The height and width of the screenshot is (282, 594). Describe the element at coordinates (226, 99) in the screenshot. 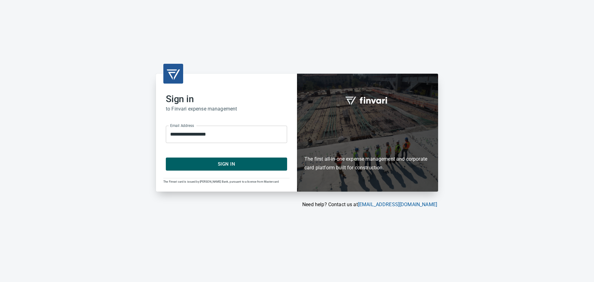

I see `h2: Sign in` at that location.